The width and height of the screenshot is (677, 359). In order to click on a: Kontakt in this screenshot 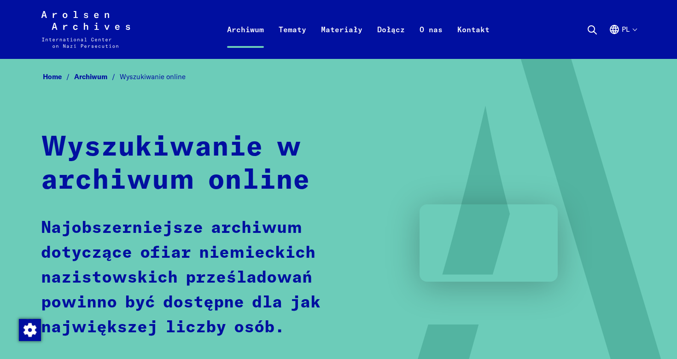, I will do `click(473, 41)`.